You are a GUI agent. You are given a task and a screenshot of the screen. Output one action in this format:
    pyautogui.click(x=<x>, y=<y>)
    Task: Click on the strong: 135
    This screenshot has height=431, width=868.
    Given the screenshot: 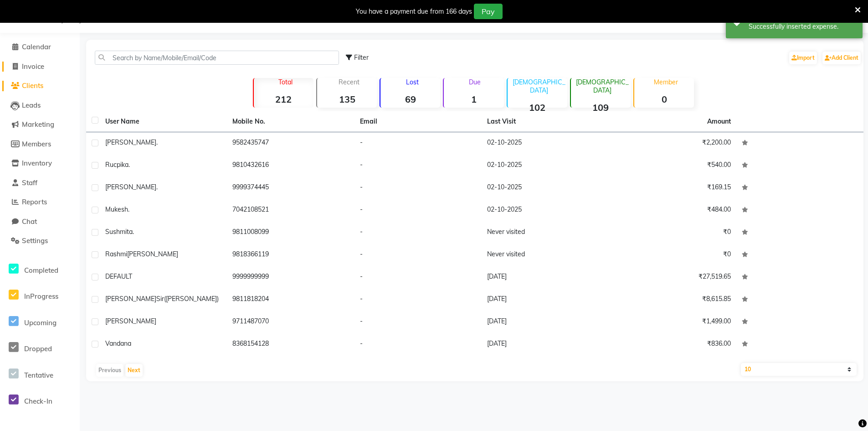 What is the action you would take?
    pyautogui.click(x=347, y=99)
    